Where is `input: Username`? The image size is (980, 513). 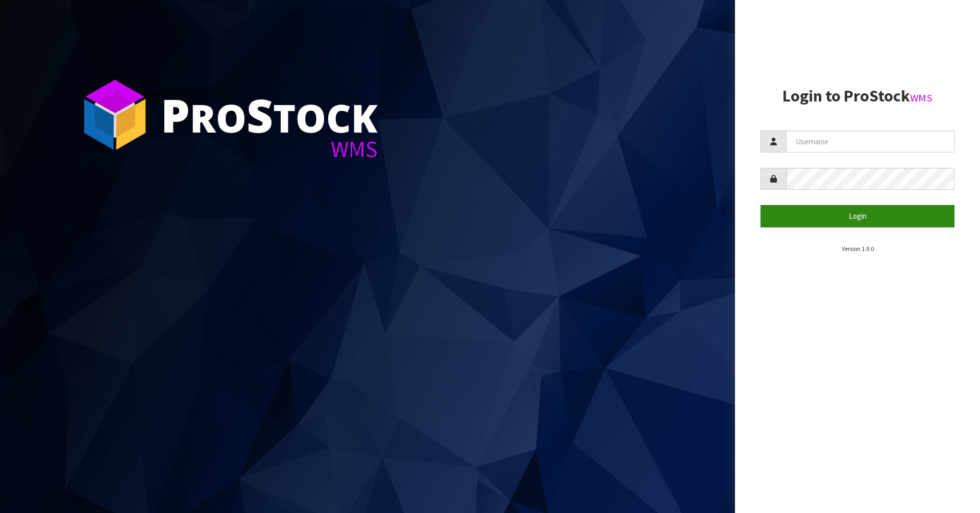 input: Username is located at coordinates (870, 141).